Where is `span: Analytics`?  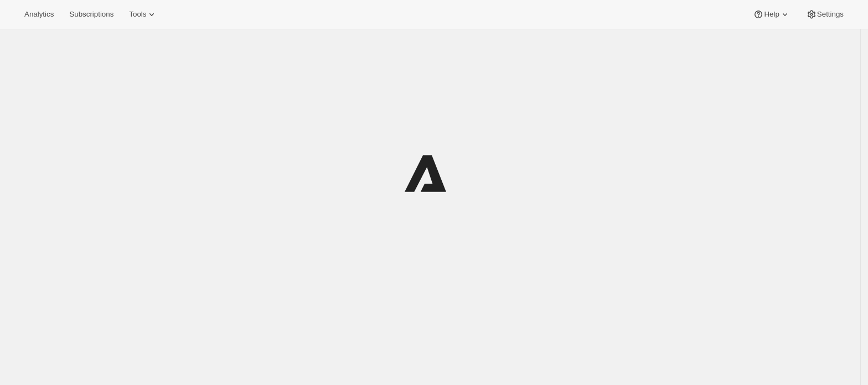
span: Analytics is located at coordinates (39, 14).